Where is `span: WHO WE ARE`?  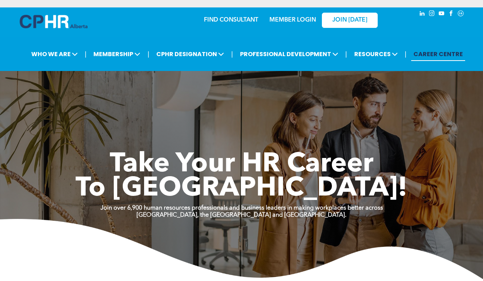 span: WHO WE ARE is located at coordinates (54, 54).